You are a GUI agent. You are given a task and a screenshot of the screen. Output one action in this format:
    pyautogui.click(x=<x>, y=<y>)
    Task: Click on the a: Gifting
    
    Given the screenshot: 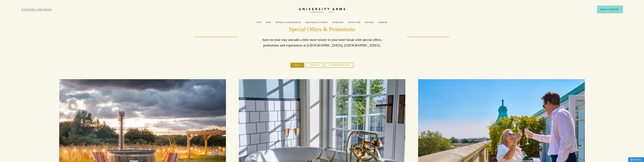 What is the action you would take?
    pyautogui.click(x=369, y=23)
    